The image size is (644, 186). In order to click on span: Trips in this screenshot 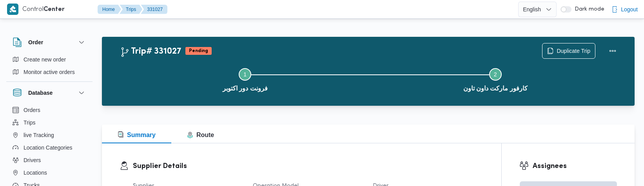, I will do `click(30, 122)`.